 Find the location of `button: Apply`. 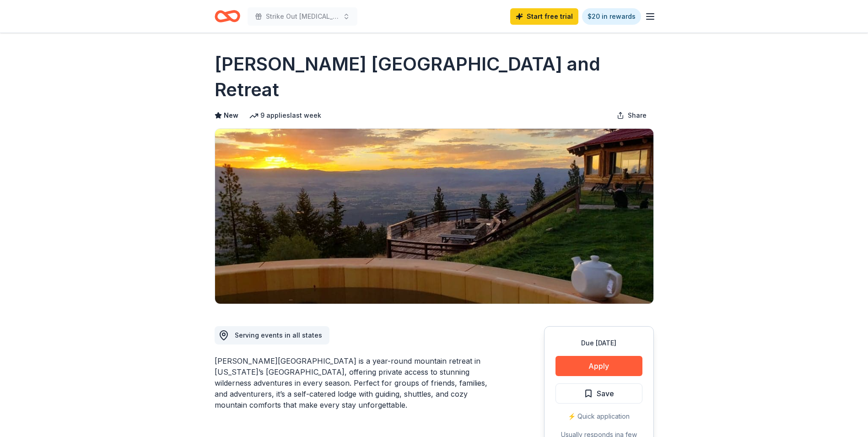

button: Apply is located at coordinates (599, 366).